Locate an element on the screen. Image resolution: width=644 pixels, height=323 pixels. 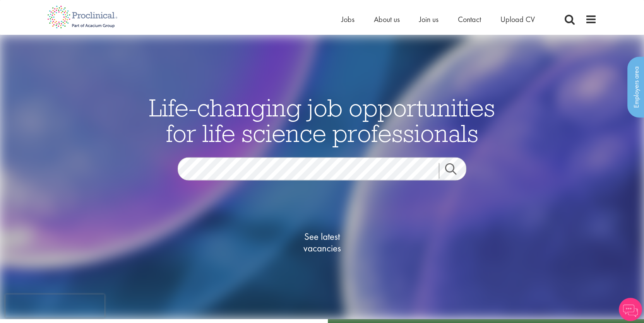
span: See latest vacancies is located at coordinates (322, 242).